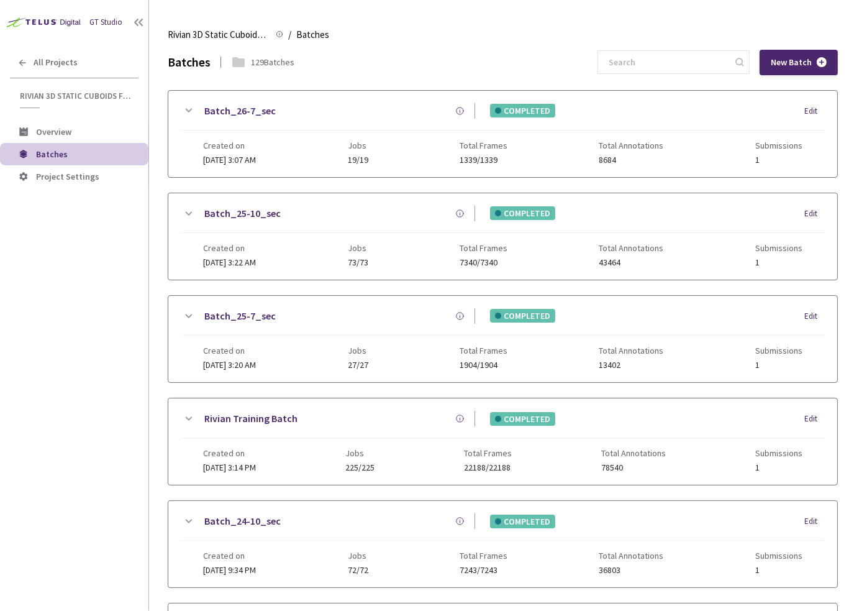 Image resolution: width=854 pixels, height=611 pixels. Describe the element at coordinates (667, 62) in the screenshot. I see `input: Search` at that location.